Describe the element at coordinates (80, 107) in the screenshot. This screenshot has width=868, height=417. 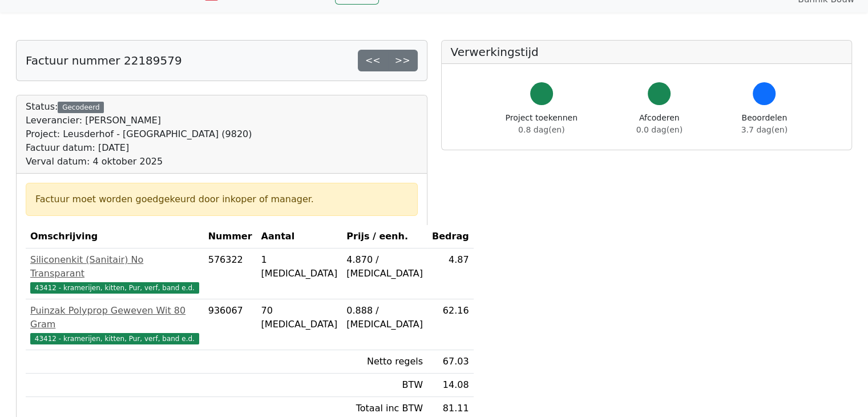
I see `div: Gecodeerd` at that location.